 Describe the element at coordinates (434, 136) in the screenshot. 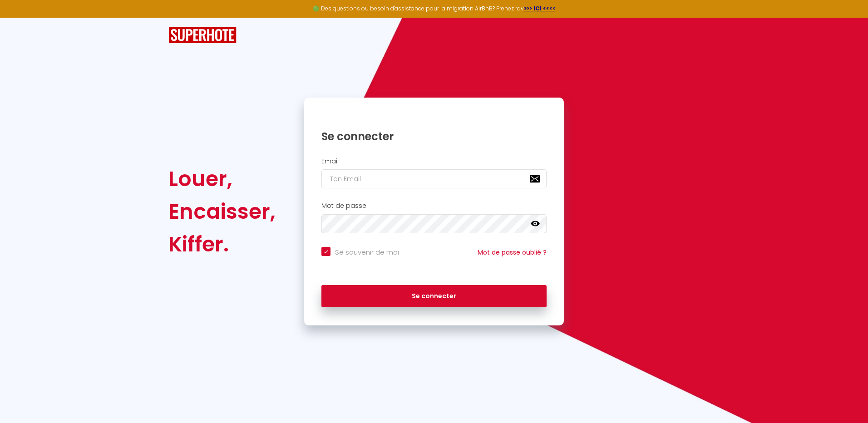

I see `h1: Se connecter` at that location.